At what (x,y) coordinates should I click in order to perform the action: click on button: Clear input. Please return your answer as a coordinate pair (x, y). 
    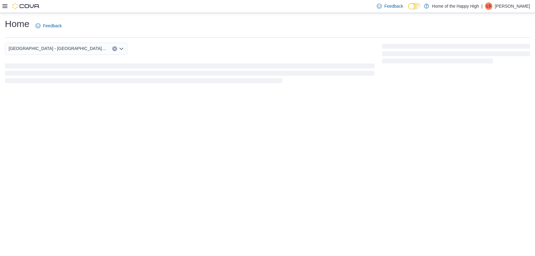
    Looking at the image, I should click on (115, 49).